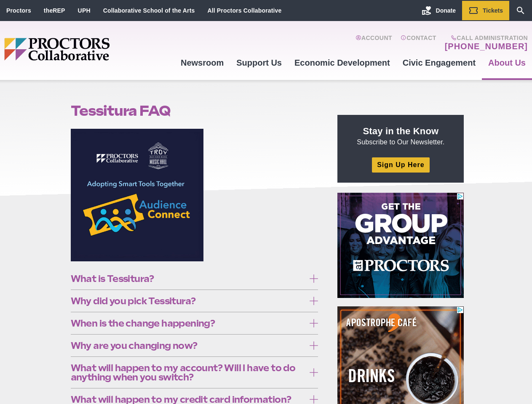 The height and width of the screenshot is (404, 532). What do you see at coordinates (244, 11) in the screenshot?
I see `a: All Proctors Collaborative` at bounding box center [244, 11].